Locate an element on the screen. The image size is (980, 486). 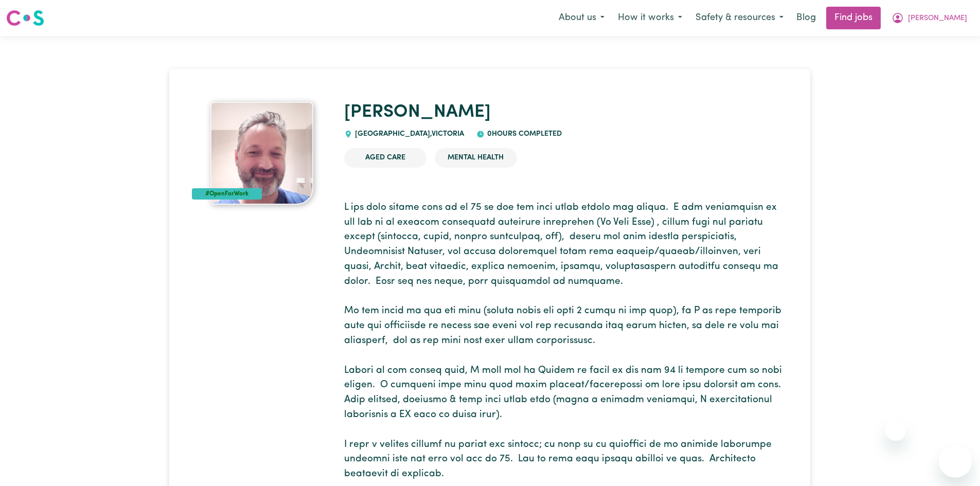
button: My Account is located at coordinates (929, 18).